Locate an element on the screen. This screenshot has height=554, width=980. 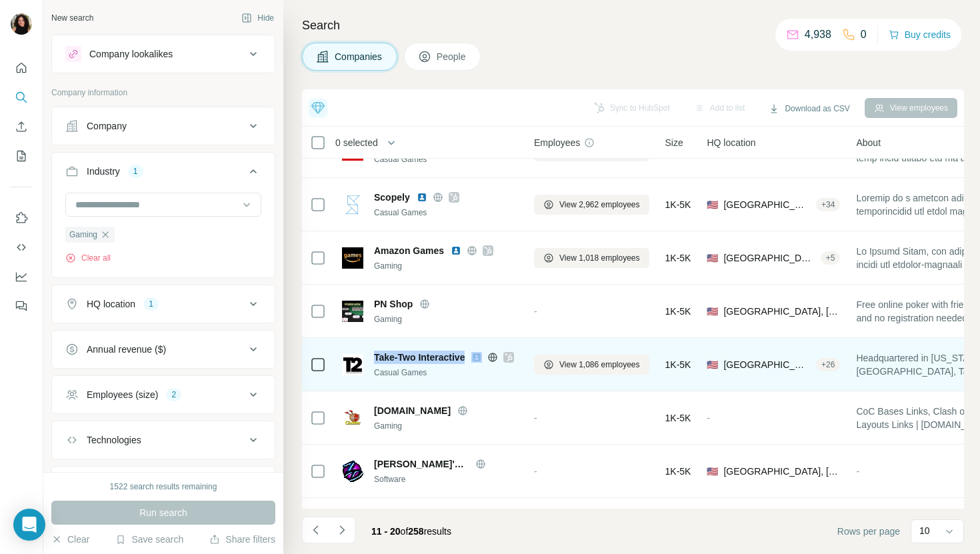
div: Company lookalikes is located at coordinates (130, 54).